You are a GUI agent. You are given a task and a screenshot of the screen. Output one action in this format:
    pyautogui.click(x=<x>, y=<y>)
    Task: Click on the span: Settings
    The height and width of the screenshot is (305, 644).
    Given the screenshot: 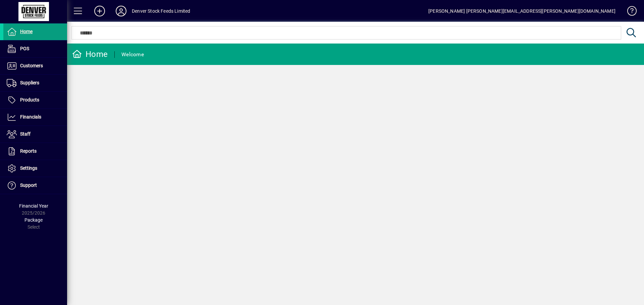 What is the action you would take?
    pyautogui.click(x=28, y=168)
    